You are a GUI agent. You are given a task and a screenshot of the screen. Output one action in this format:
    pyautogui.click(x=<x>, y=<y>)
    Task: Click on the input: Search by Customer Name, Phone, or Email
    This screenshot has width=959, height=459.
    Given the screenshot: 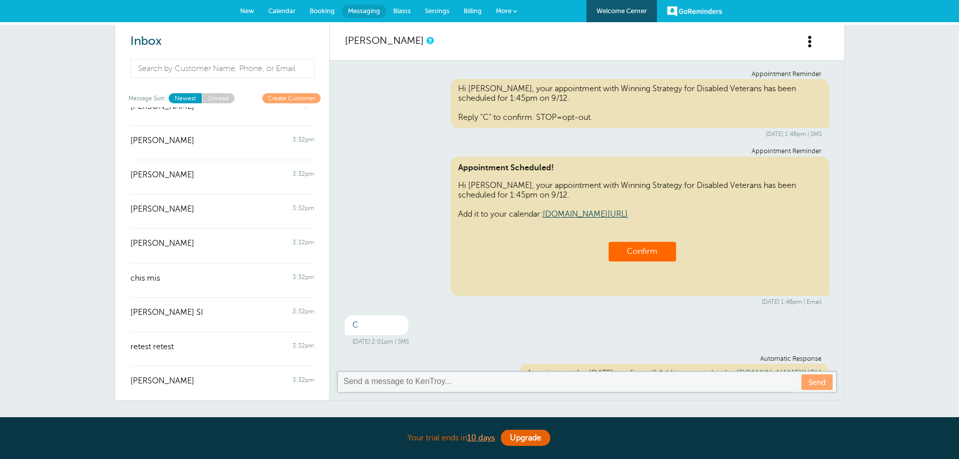 What is the action you would take?
    pyautogui.click(x=222, y=68)
    